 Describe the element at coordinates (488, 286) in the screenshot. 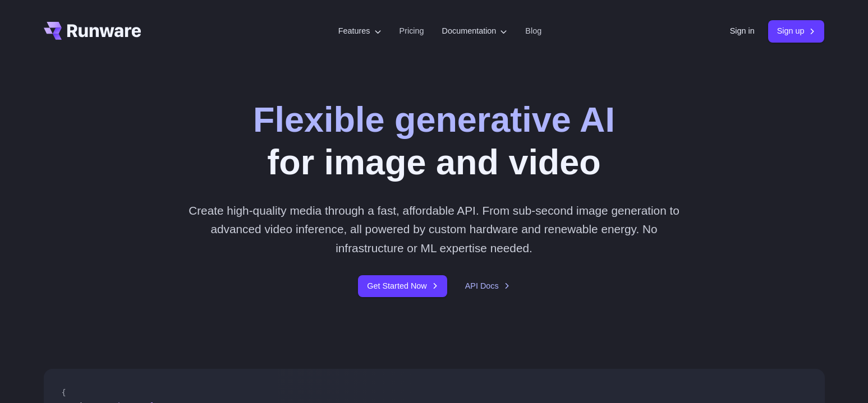

I see `a: API Docs` at that location.